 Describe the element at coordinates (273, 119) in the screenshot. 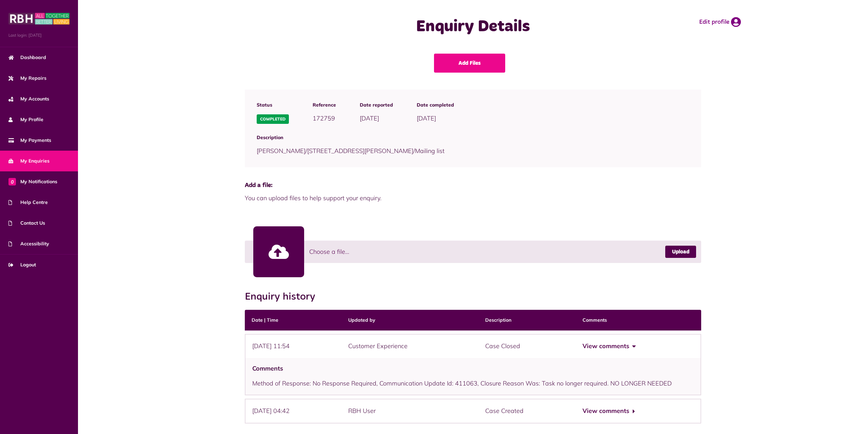

I see `span: Completed` at that location.